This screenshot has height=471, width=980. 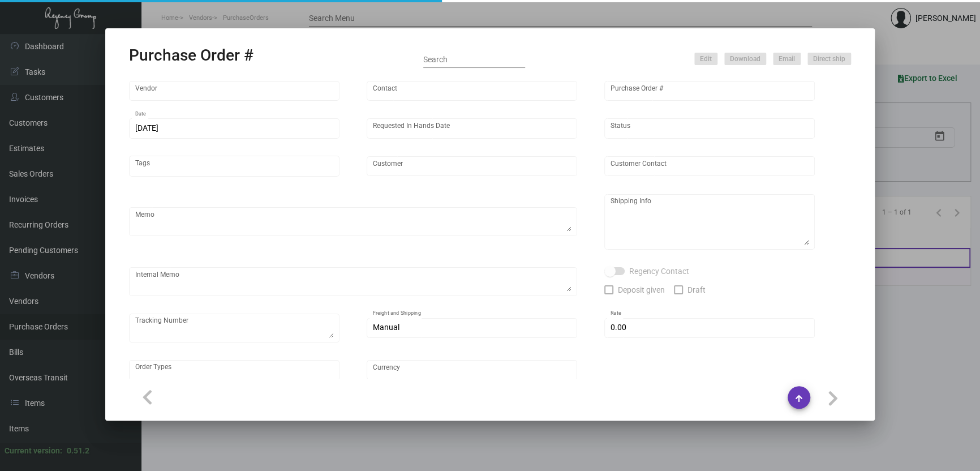 What do you see at coordinates (78, 450) in the screenshot?
I see `div: 0.51.2` at bounding box center [78, 450].